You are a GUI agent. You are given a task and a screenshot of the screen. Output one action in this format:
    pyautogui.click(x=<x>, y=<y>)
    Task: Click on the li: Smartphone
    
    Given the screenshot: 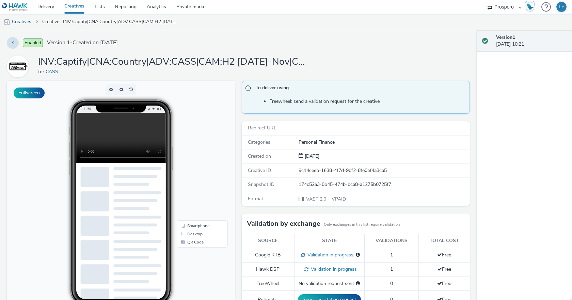 What is the action you would take?
    pyautogui.click(x=195, y=145)
    